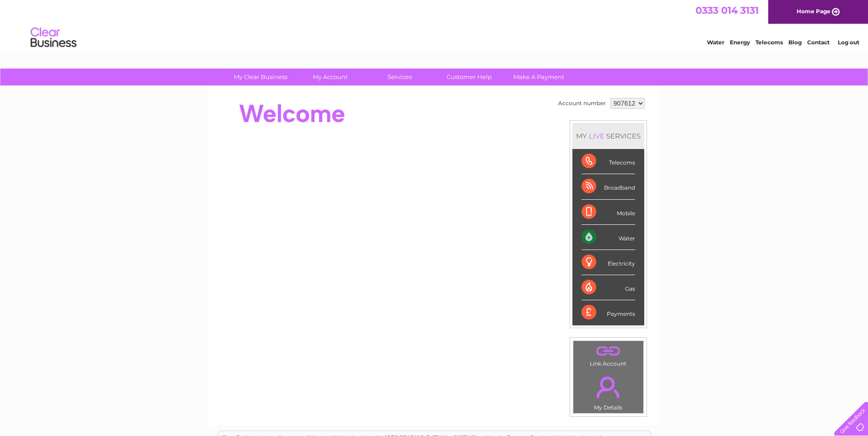 The height and width of the screenshot is (436, 868). Describe the element at coordinates (53, 37) in the screenshot. I see `img: logo.png` at that location.